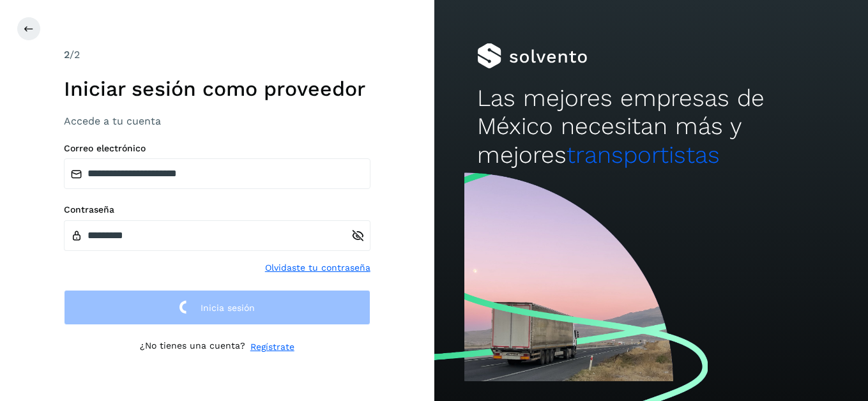 The image size is (868, 401). Describe the element at coordinates (218, 55) in the screenshot. I see `div: /2` at that location.